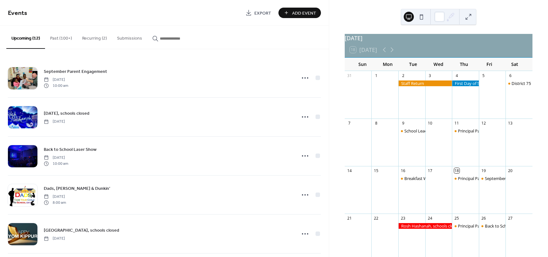 The image size is (548, 257). Describe the element at coordinates (376, 123) in the screenshot. I see `div: 8` at that location.